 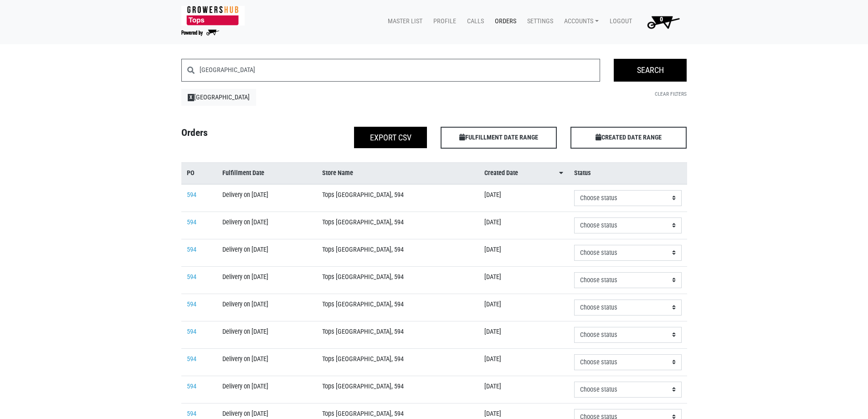 What do you see at coordinates (661, 22) in the screenshot?
I see `a: 0` at bounding box center [661, 22].